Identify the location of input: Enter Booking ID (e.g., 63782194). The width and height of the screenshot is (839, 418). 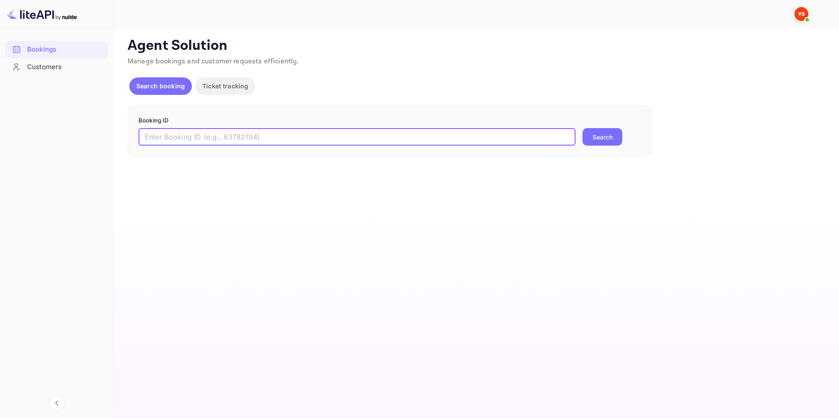
(357, 137).